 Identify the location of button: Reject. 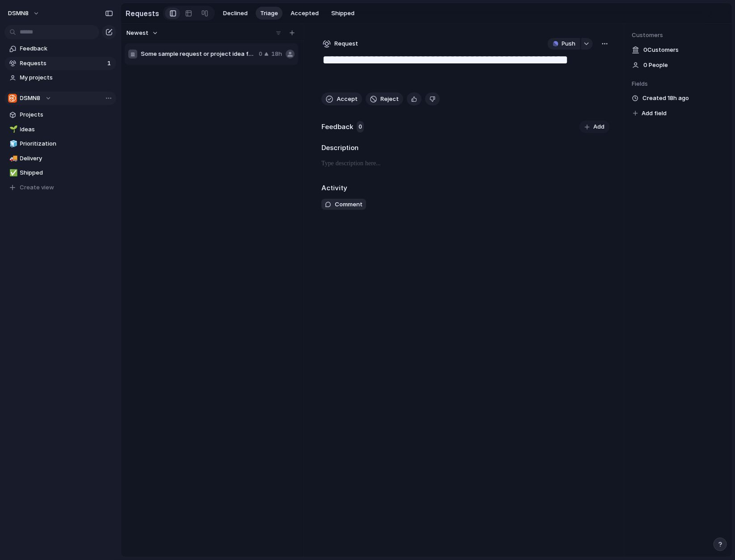
(384, 99).